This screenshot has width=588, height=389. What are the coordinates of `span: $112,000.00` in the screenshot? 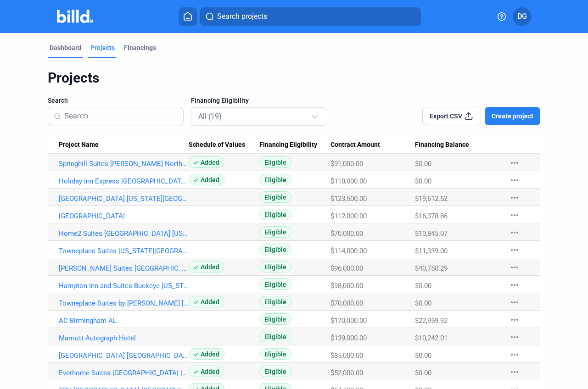 It's located at (349, 216).